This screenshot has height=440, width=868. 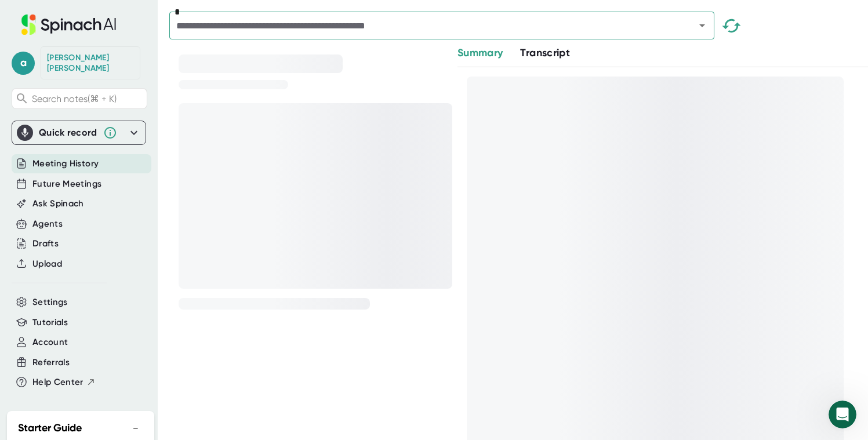 What do you see at coordinates (50, 302) in the screenshot?
I see `span: Settings` at bounding box center [50, 302].